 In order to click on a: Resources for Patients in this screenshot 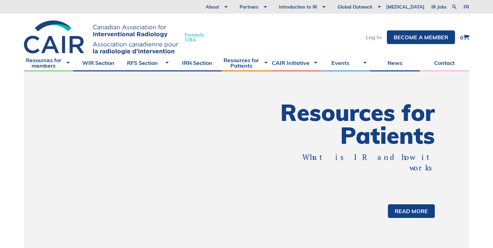, I will do `click(246, 63)`.